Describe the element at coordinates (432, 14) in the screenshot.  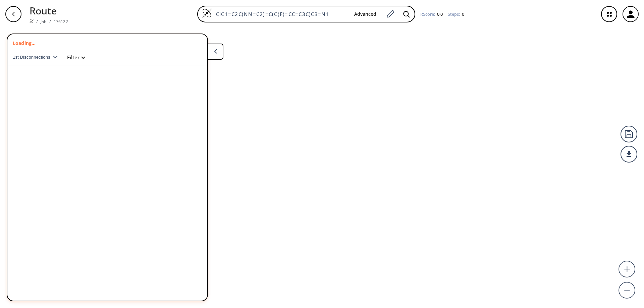
I see `div: RScore :` at that location.